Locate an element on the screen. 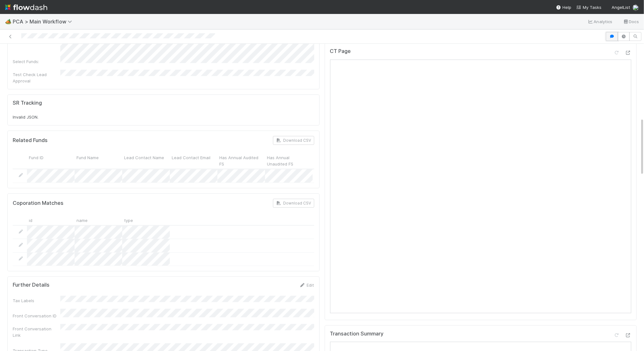 Image resolution: width=644 pixels, height=351 pixels. a: Edit is located at coordinates (306, 285).